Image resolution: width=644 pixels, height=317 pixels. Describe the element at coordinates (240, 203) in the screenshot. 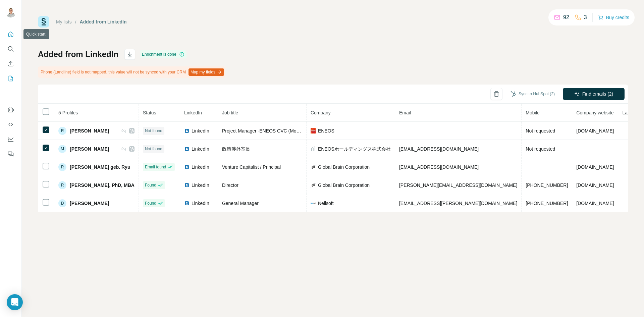

I see `span: General Manager` at that location.